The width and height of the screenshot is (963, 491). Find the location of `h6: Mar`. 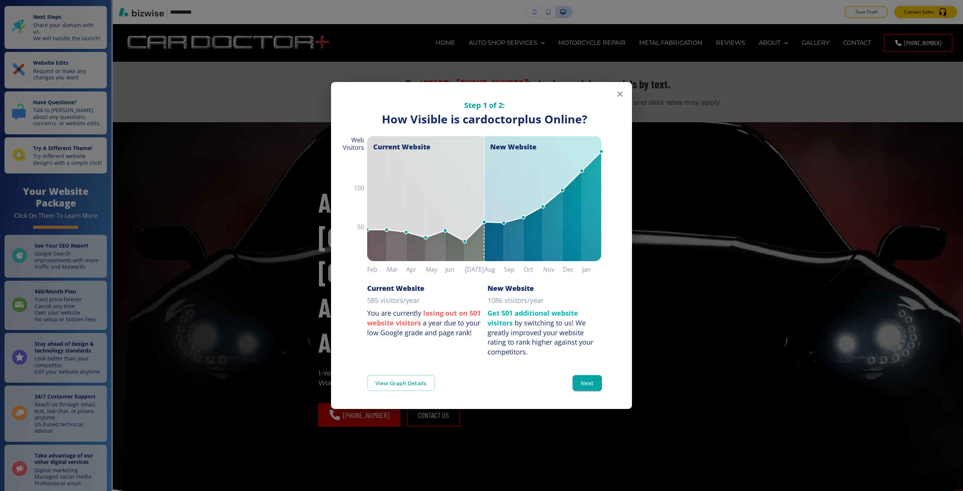

h6: Mar is located at coordinates (396, 269).